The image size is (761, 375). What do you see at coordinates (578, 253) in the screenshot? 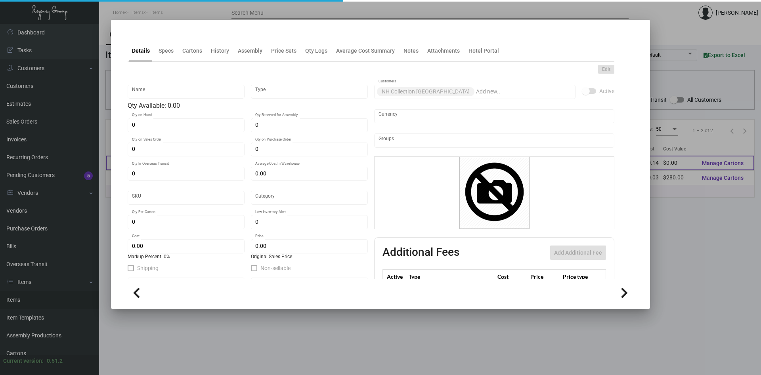
I see `span: Add Additional Fee` at bounding box center [578, 253].